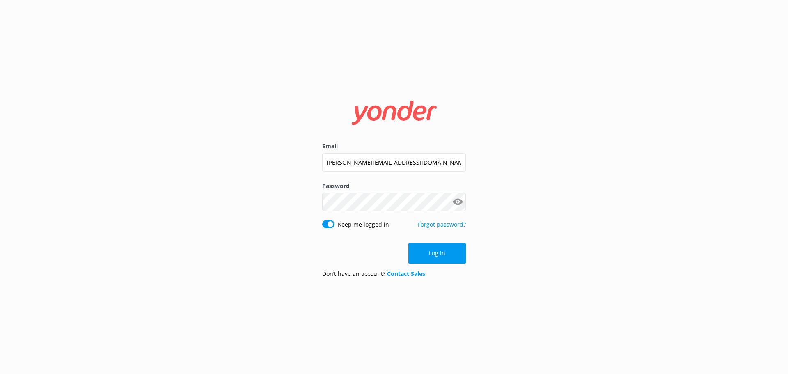 The width and height of the screenshot is (788, 374). Describe the element at coordinates (437, 253) in the screenshot. I see `button: Log in` at that location.